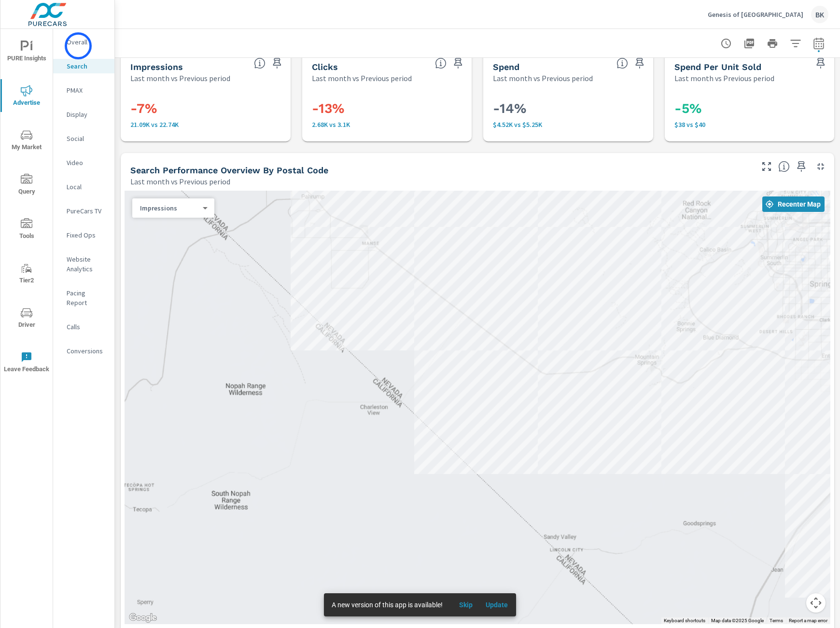 This screenshot has height=628, width=840. Describe the element at coordinates (205, 124) in the screenshot. I see `p: 21,091 vs 22,742` at that location.